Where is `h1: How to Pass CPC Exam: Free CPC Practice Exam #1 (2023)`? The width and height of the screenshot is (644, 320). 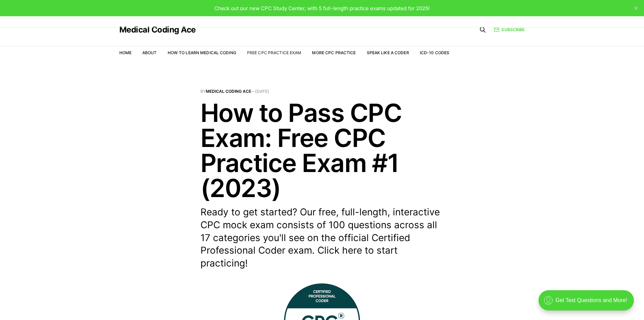
h1: How to Pass CPC Exam: Free CPC Practice Exam #1 (2023) is located at coordinates (322, 150).